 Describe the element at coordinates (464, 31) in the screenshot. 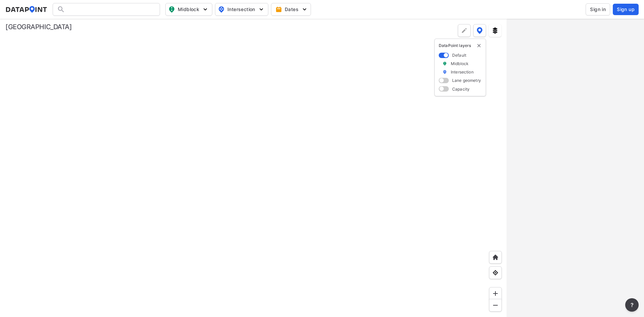

I see `img: +Dz8AAAAASUVORK5CYII=` at that location.